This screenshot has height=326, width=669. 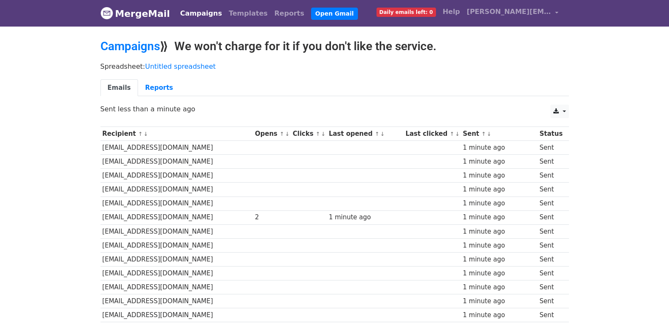 What do you see at coordinates (119, 88) in the screenshot?
I see `a: Emails` at bounding box center [119, 88].